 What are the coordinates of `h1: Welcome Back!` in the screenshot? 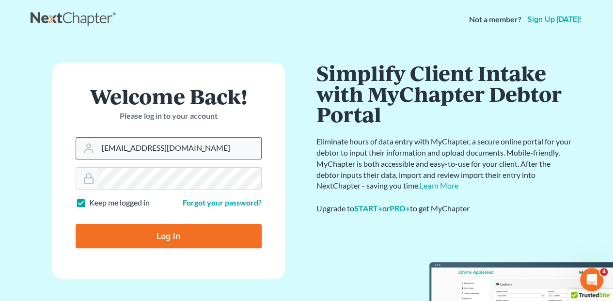 It's located at (169, 96).